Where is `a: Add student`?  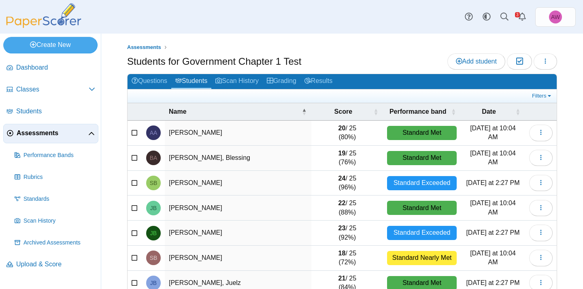
a: Add student is located at coordinates (476, 62).